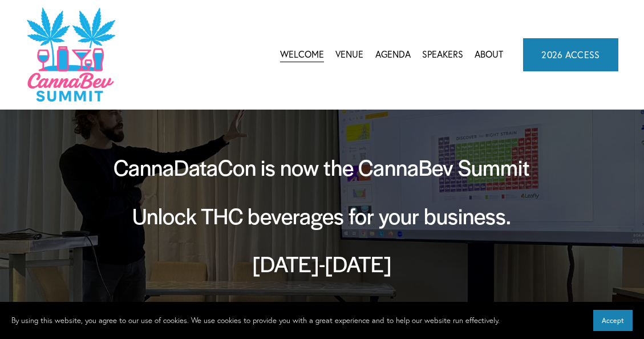 This screenshot has width=644, height=339. What do you see at coordinates (302, 55) in the screenshot?
I see `a: Welcome` at bounding box center [302, 55].